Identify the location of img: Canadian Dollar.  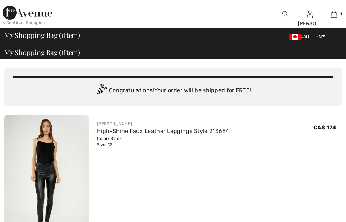
(295, 37).